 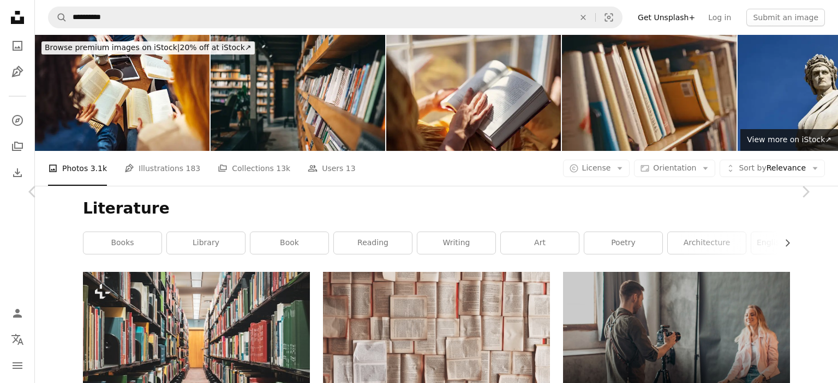 What do you see at coordinates (372, 243) in the screenshot?
I see `a: reading` at bounding box center [372, 243].